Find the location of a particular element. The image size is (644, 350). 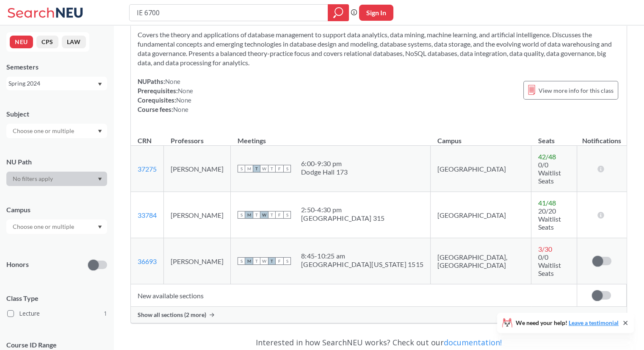

th: Professors is located at coordinates (198, 136).